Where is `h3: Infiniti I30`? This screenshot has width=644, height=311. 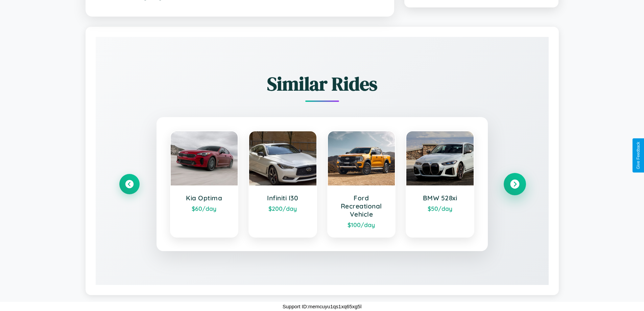 h3: Infiniti I30 is located at coordinates (283, 198).